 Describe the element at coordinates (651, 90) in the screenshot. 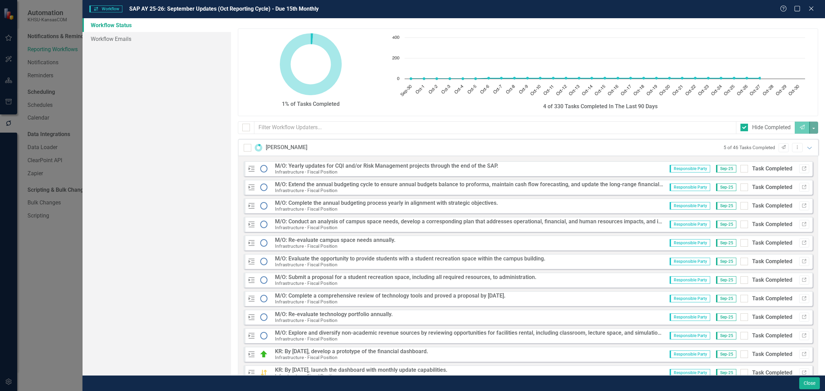

I see `text: Oct-19` at that location.